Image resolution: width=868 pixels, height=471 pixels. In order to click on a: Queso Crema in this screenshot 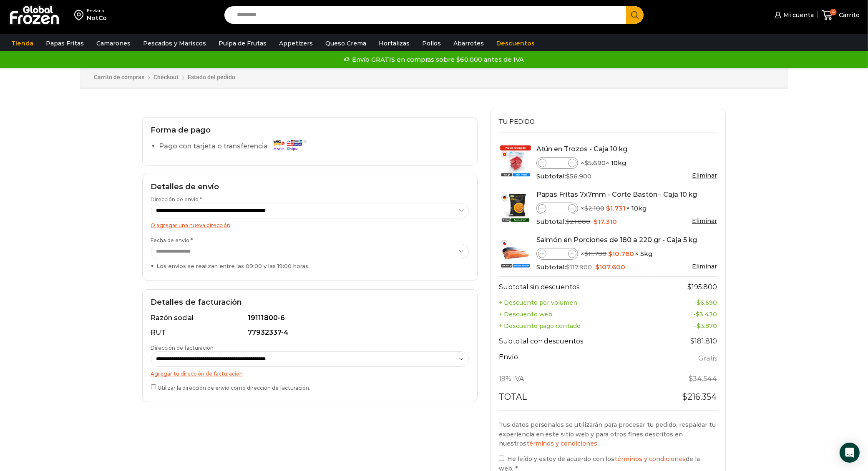, I will do `click(346, 43)`.